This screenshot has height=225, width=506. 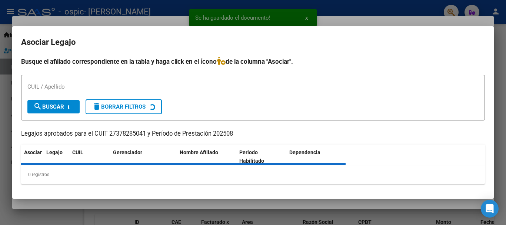 I want to click on datatable-header-cell: Nombre Afiliado, so click(x=206, y=157).